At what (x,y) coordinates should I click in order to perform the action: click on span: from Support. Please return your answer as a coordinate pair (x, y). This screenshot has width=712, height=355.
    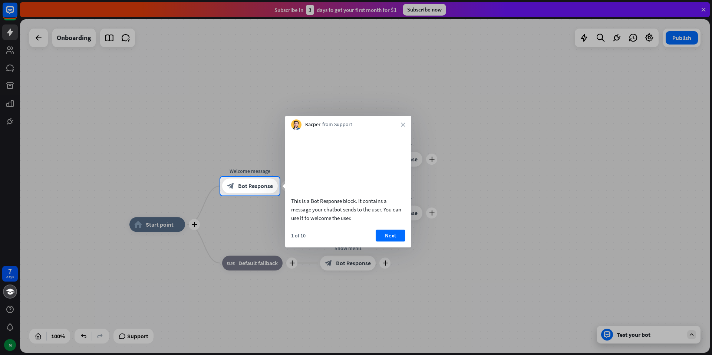
    Looking at the image, I should click on (337, 125).